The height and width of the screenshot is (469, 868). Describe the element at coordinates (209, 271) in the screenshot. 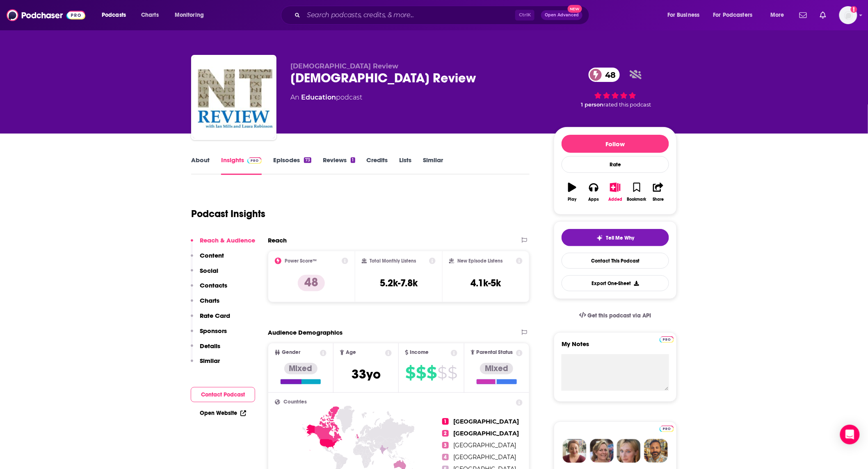

I see `p: Social` at that location.